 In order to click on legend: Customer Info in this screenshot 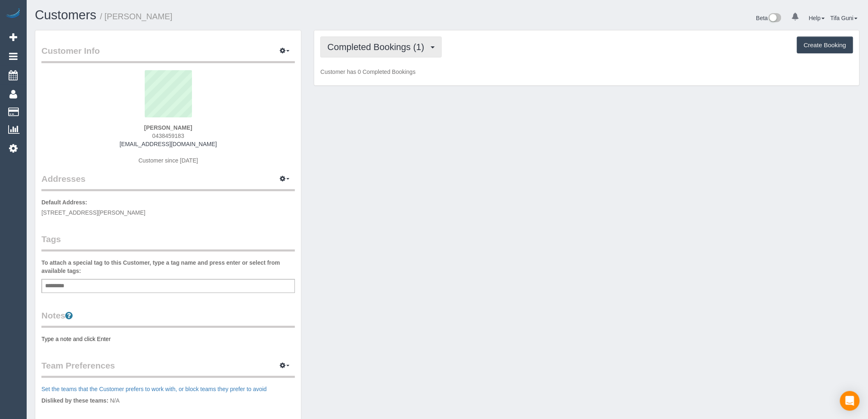, I will do `click(168, 54)`.